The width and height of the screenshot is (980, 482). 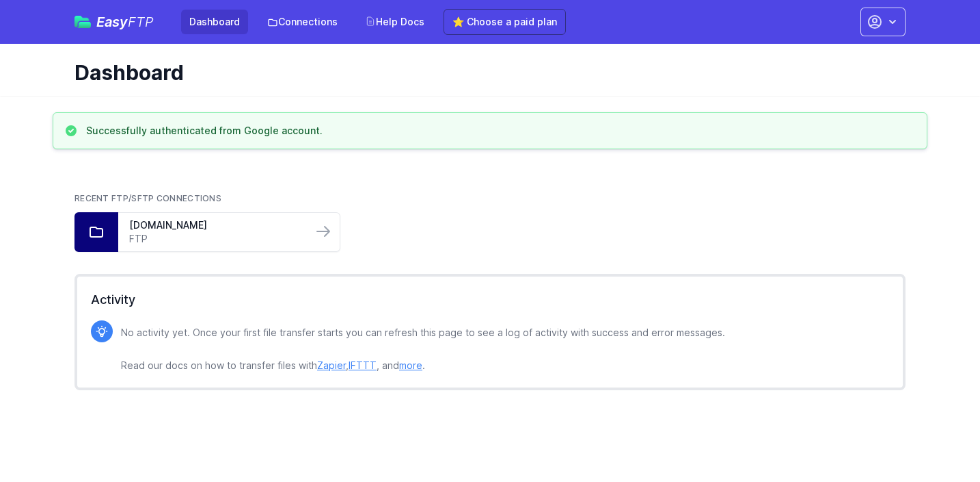 What do you see at coordinates (505, 22) in the screenshot?
I see `a: ⭐ Choose a paid plan` at bounding box center [505, 22].